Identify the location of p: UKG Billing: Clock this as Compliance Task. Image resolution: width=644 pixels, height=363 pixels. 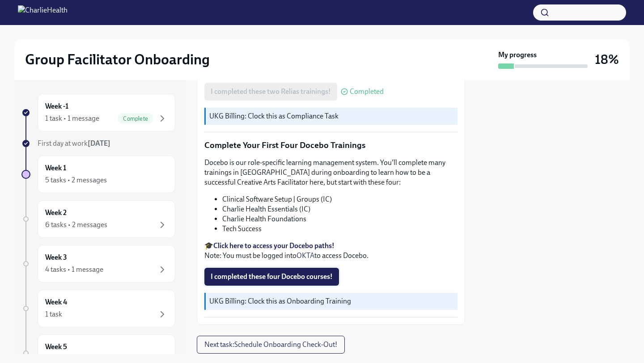
(332, 116).